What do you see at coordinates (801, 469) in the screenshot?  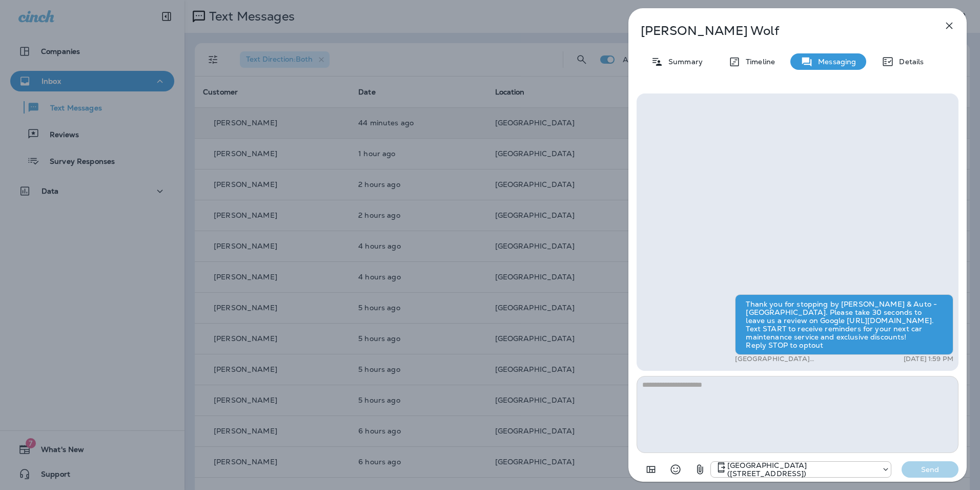 I see `div: +1 (402) 333-6855` at bounding box center [801, 469].